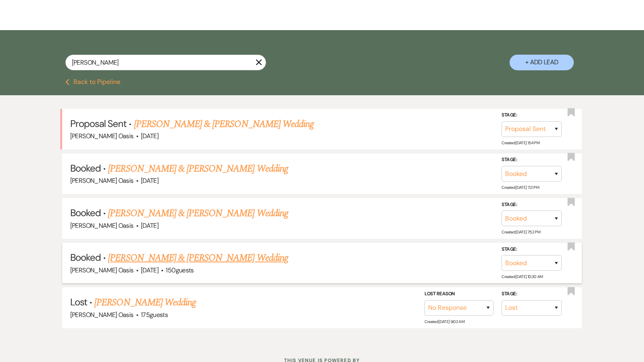  I want to click on span: 175 guests, so click(154, 315).